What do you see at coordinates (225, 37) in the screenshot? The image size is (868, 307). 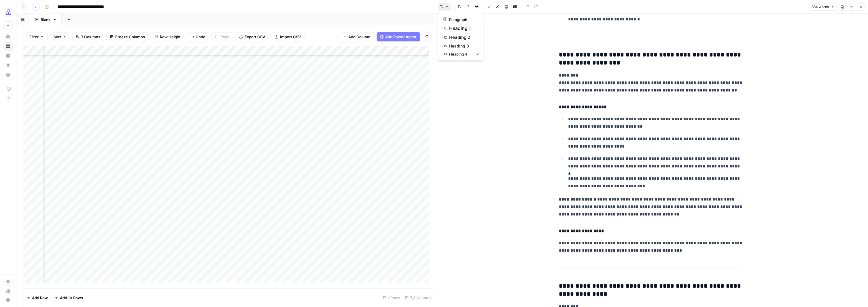 I see `span: Redo` at bounding box center [225, 37].